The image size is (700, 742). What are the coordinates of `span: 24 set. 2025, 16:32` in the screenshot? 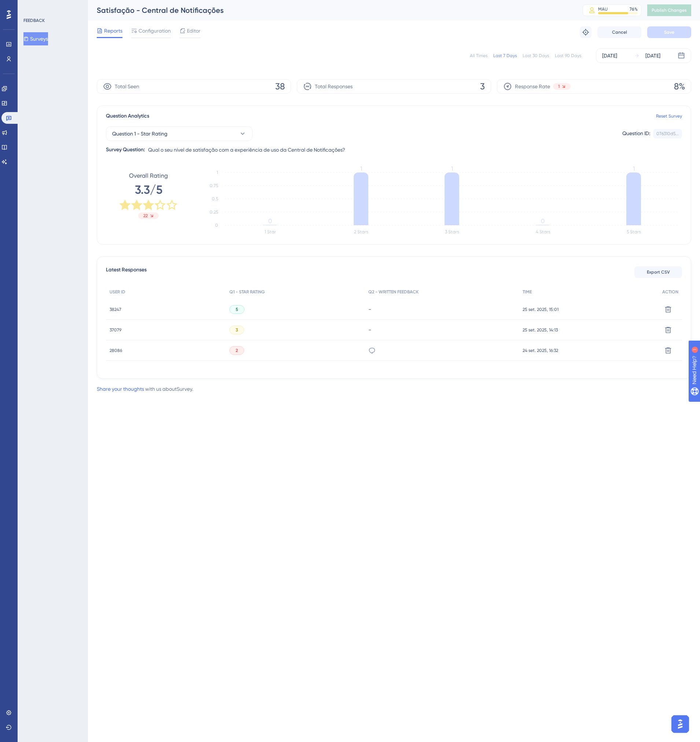 It's located at (540, 351).